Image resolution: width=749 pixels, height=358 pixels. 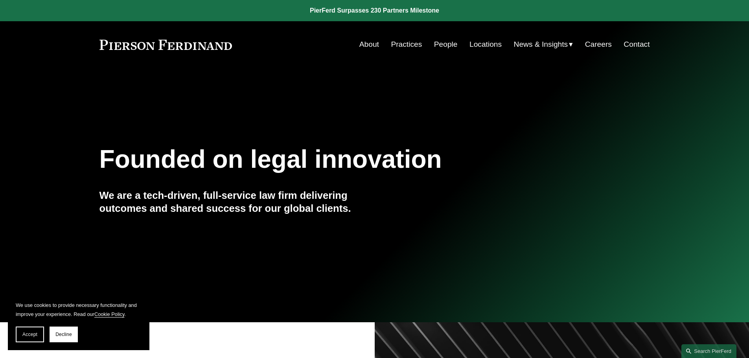 I want to click on button: Decline, so click(x=64, y=335).